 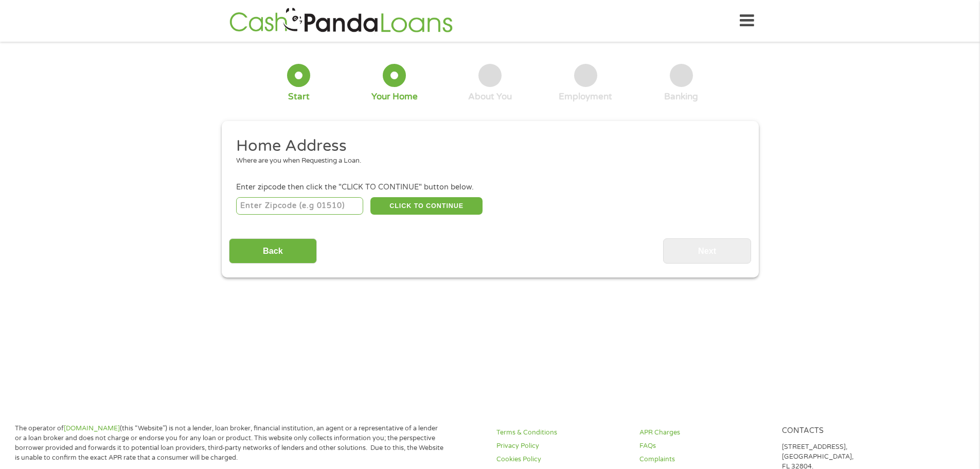 What do you see at coordinates (706, 250) in the screenshot?
I see `input: Next` at bounding box center [706, 250].